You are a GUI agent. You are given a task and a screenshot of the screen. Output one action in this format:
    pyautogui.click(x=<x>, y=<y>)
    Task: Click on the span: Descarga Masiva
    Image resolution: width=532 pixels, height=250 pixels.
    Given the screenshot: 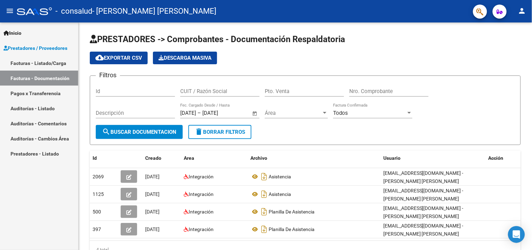 What is the action you would take?
    pyautogui.click(x=185, y=58)
    